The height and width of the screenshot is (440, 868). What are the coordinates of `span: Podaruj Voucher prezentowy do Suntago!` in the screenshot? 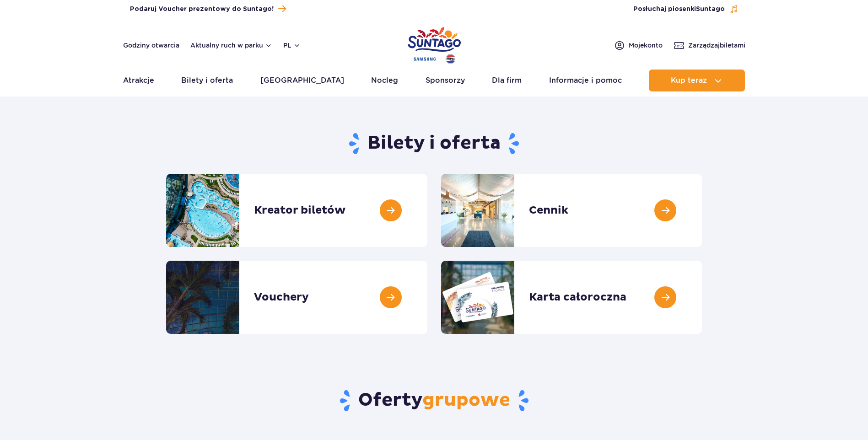 It's located at (202, 9).